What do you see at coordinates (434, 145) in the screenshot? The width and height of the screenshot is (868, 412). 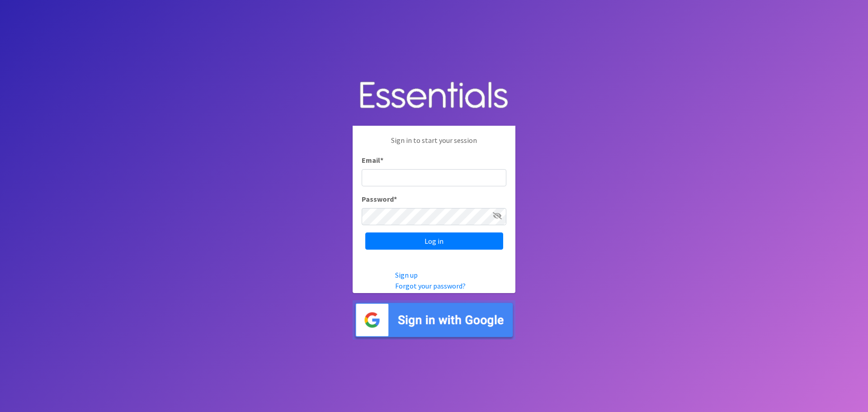 I see `p: Sign in to start your session` at bounding box center [434, 145].